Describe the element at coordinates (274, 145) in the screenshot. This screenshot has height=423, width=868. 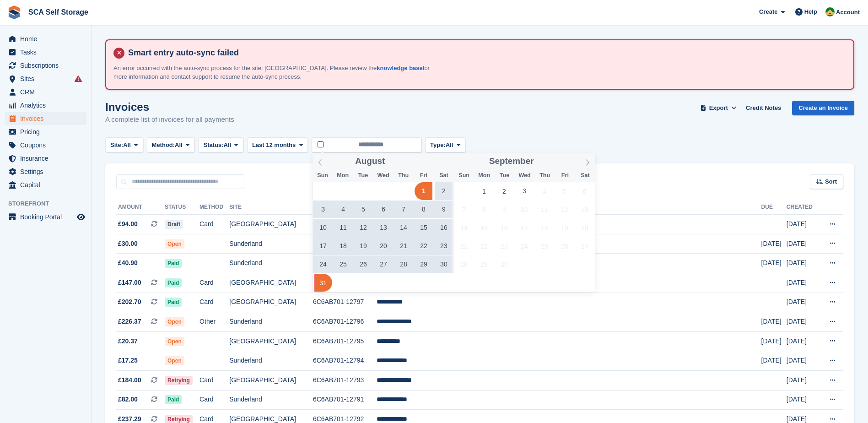
I see `span: Last 12 months` at that location.